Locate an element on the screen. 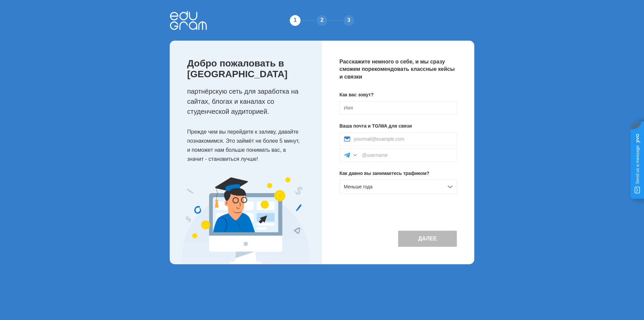 The width and height of the screenshot is (644, 320). input: @username is located at coordinates (407, 155).